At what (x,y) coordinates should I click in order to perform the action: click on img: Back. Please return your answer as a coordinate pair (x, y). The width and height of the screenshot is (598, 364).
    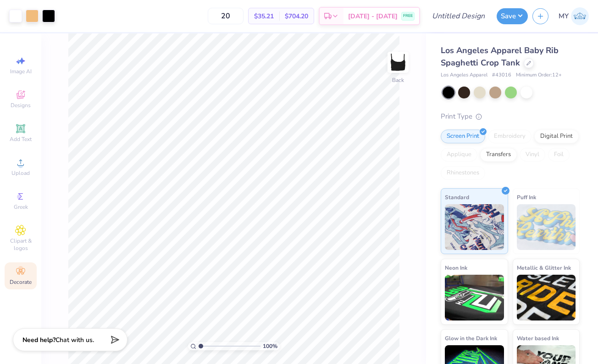
    Looking at the image, I should click on (398, 63).